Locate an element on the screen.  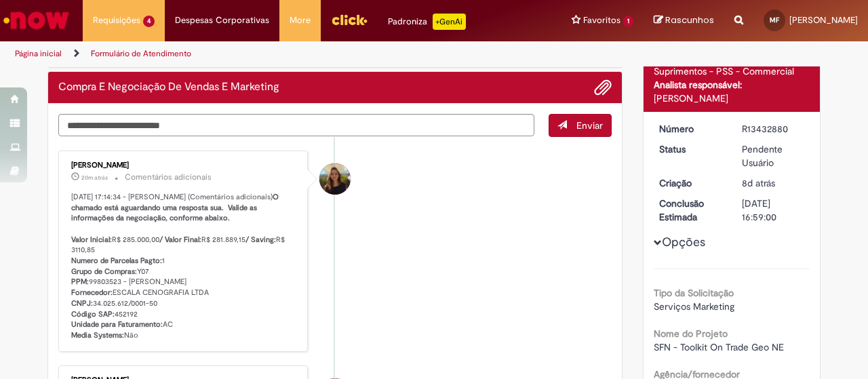
b: O chamado está aguardando uma resposta sua. Valide as informações da negociação, conforme abaixo.... is located at coordinates (175, 218).